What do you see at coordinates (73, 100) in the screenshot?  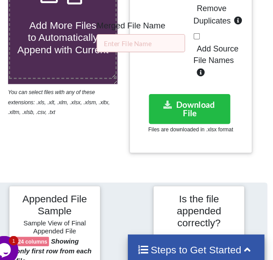 I see `i: You can select files with any of these extensions: .xls, .xlt, .xlm, .xlsx, .xlsm, .xltx, .xltm, ...` at bounding box center [73, 100].